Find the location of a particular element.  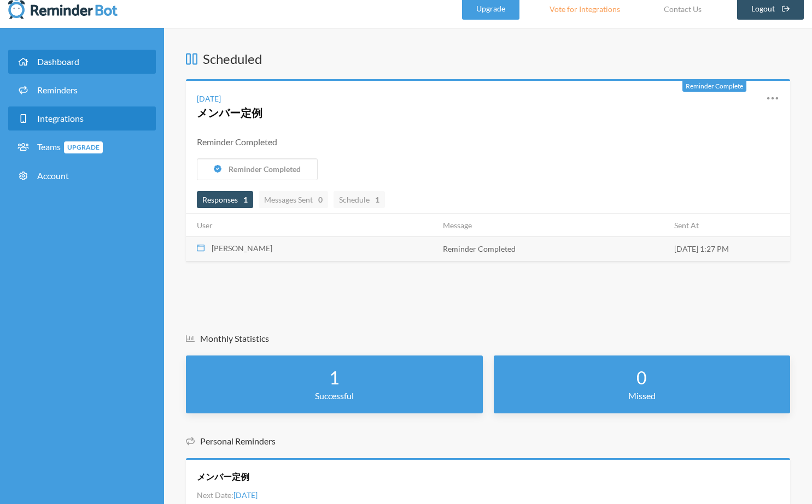

span: Responses is located at coordinates (225, 199).